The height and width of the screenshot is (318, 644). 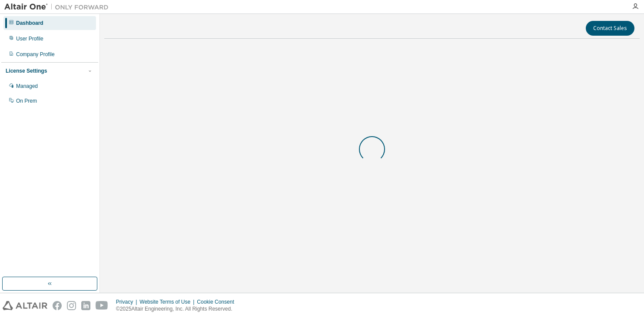 I want to click on div: Company Profile, so click(x=35, y=54).